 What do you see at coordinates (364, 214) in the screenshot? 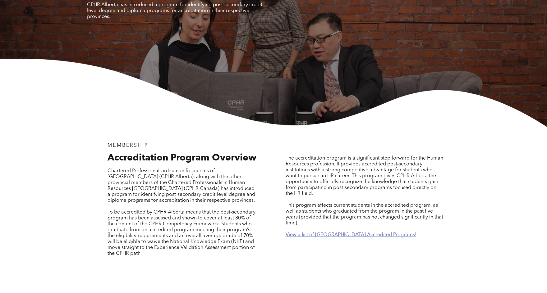
I see `span: This program affects current students in the accredited program, as well as students who graduate...` at bounding box center [364, 214].